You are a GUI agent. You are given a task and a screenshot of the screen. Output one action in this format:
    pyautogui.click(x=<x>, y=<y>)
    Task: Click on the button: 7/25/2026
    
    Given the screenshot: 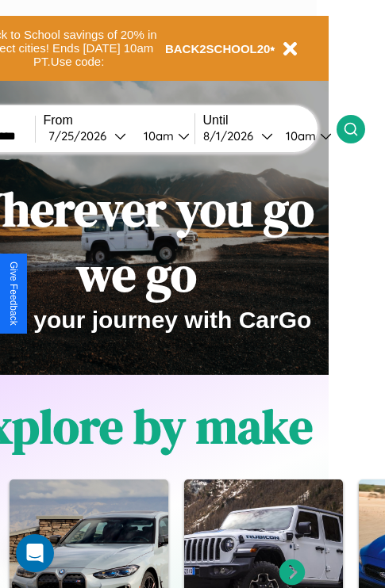 What is the action you would take?
    pyautogui.click(x=87, y=136)
    